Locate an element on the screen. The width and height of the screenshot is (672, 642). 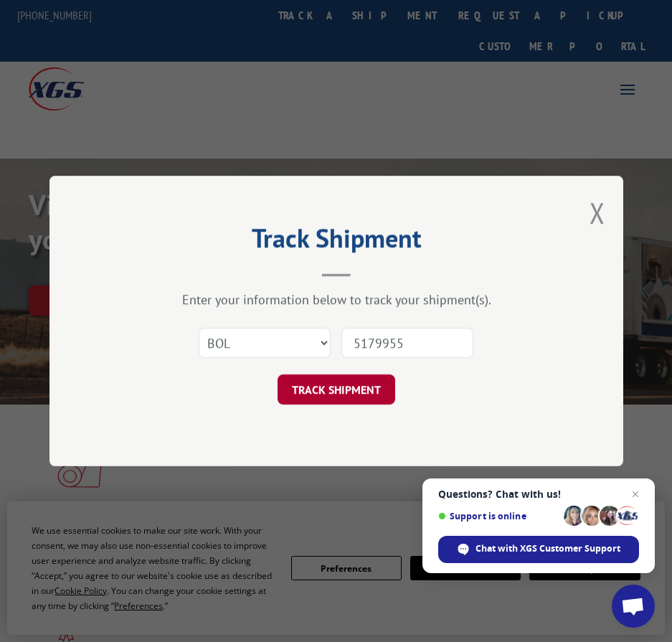
span: Questions? Chat with us! is located at coordinates (539, 494).